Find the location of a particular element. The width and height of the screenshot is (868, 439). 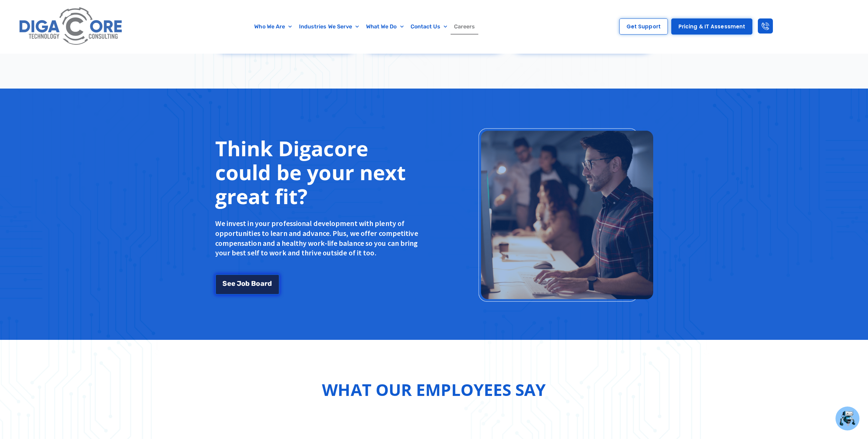

span: Get Support is located at coordinates (643, 27).